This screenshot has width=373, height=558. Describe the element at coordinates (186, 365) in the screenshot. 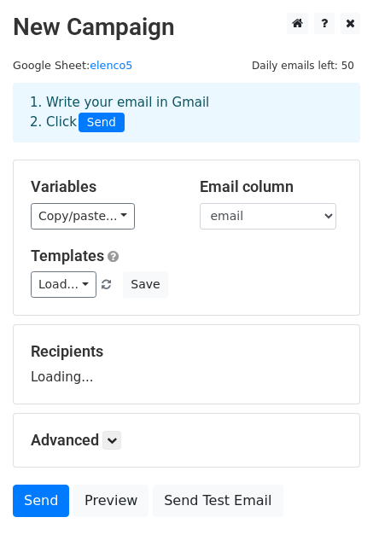

I see `div: Loading...` at that location.